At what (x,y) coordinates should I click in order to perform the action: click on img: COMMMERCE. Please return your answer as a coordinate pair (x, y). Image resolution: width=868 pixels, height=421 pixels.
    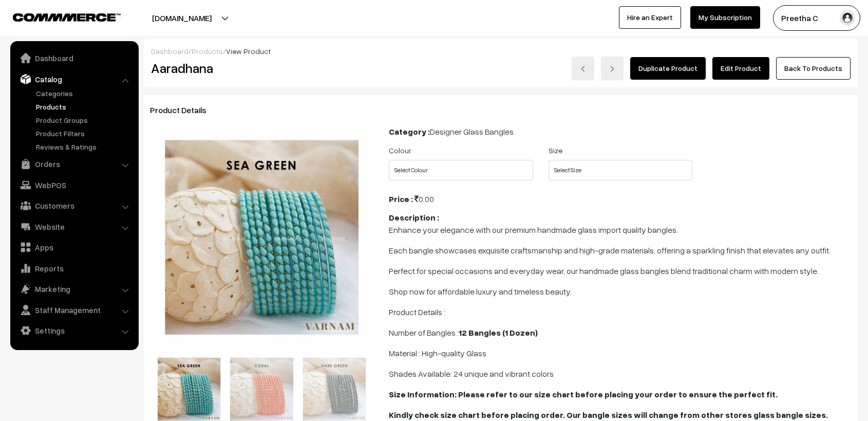
    Looking at the image, I should click on (67, 17).